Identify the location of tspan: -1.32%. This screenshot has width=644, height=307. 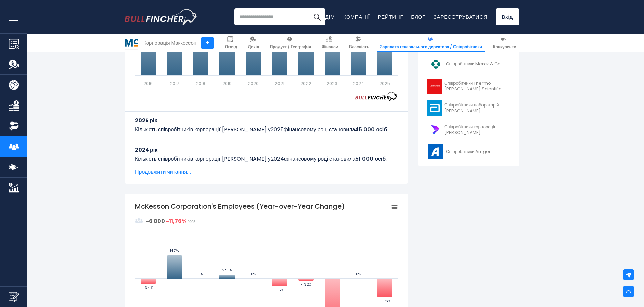
(306, 284).